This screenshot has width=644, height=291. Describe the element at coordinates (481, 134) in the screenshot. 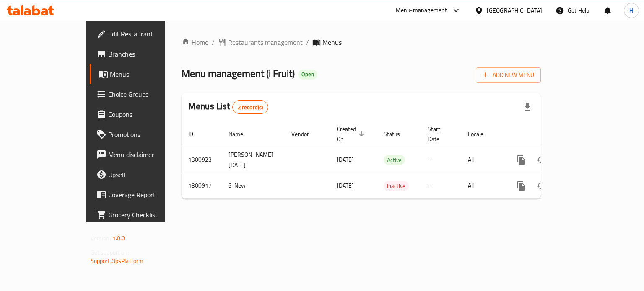

I see `span: Locale` at that location.